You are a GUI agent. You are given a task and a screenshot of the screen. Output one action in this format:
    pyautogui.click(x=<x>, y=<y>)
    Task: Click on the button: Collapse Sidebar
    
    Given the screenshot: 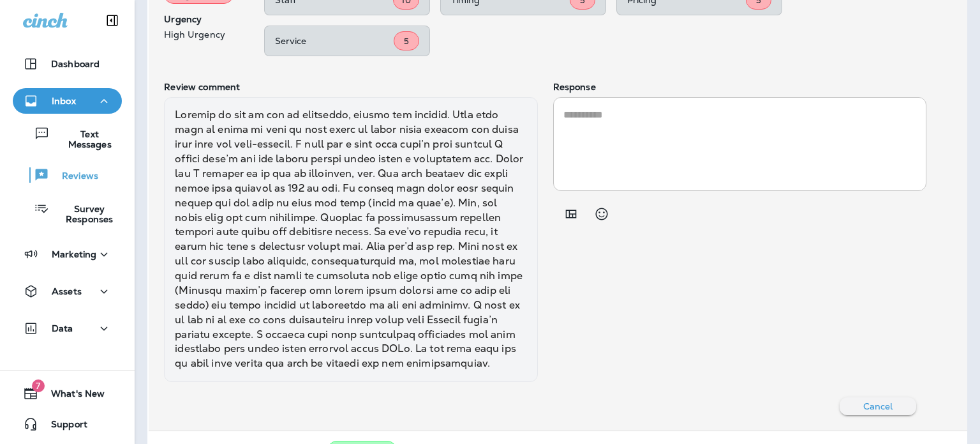 What is the action you would take?
    pyautogui.click(x=112, y=21)
    